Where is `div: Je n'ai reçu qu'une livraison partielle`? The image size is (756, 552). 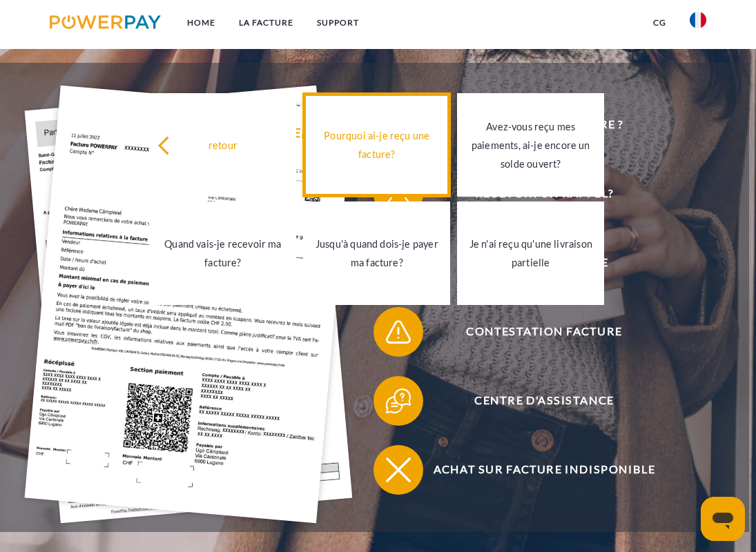 div: Je n'ai reçu qu'une livraison partielle is located at coordinates (530, 253).